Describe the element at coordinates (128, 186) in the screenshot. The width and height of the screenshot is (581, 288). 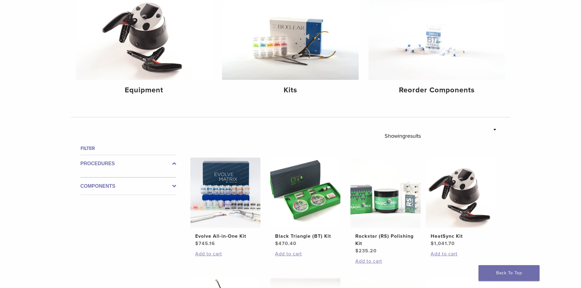
I see `label: Components` at that location.